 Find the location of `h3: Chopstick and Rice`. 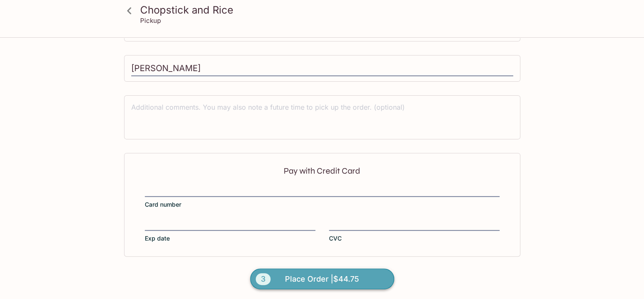

h3: Chopstick and Rice is located at coordinates (329, 10).